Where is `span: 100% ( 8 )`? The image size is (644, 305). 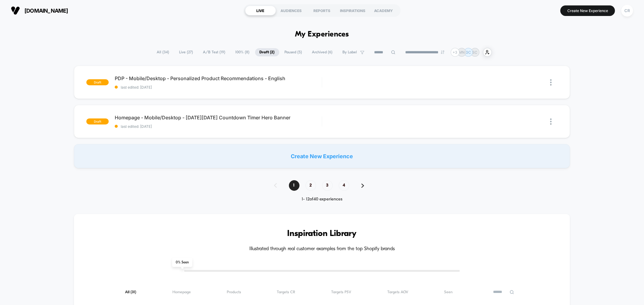
span: 100% ( 8 ) is located at coordinates (243, 52).